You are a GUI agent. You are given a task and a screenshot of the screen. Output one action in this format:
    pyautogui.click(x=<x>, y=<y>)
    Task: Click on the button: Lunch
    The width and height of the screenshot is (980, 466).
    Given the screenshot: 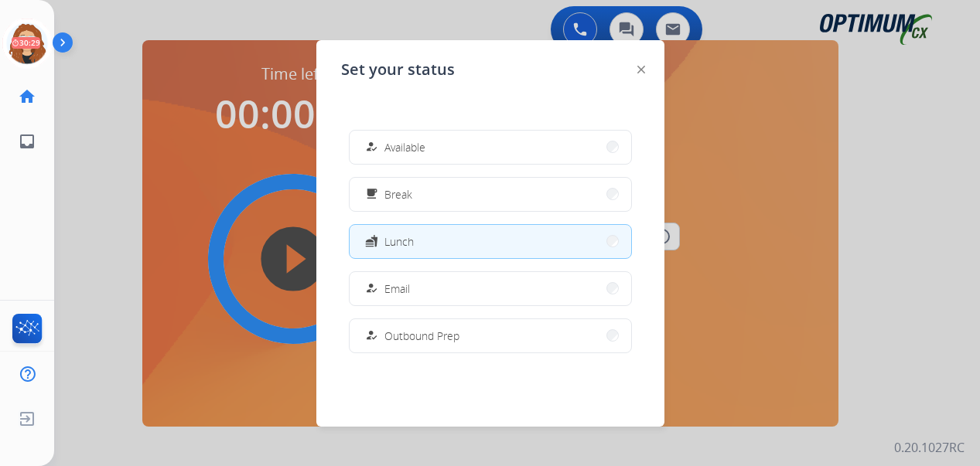 What is the action you would take?
    pyautogui.click(x=490, y=242)
    